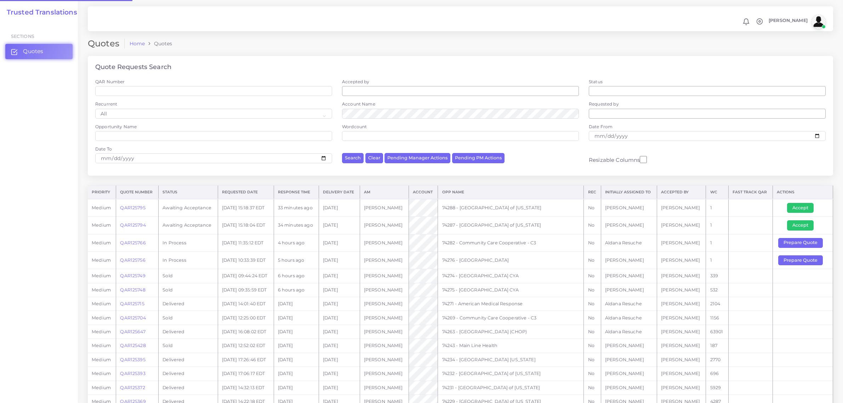  What do you see at coordinates (296, 208) in the screenshot?
I see `td: 33 minutes ago` at bounding box center [296, 208].